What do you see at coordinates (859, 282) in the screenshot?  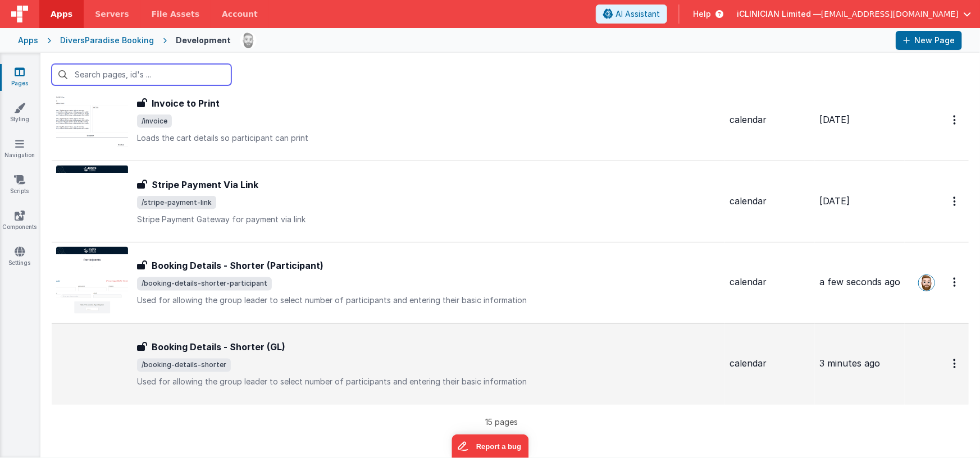 I see `span: a few seconds ago` at bounding box center [859, 282].